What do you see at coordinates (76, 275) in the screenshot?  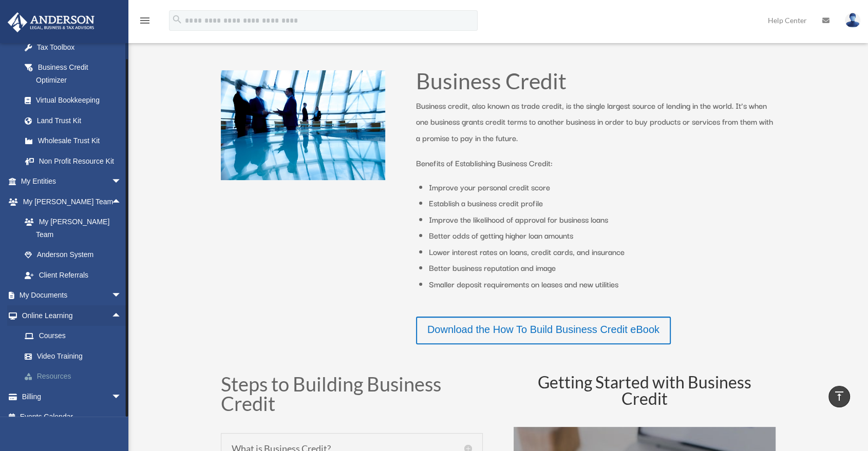 I see `a: Client Referrals` at bounding box center [76, 275].